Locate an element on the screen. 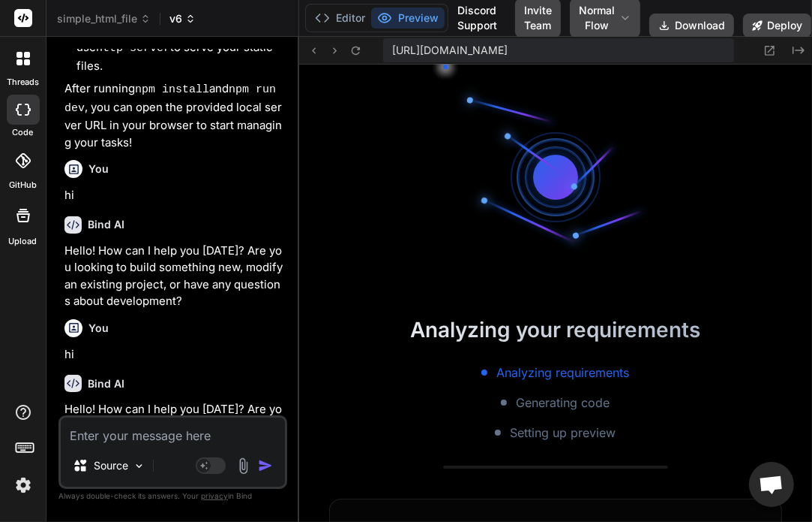  code: npm install is located at coordinates (172, 90).